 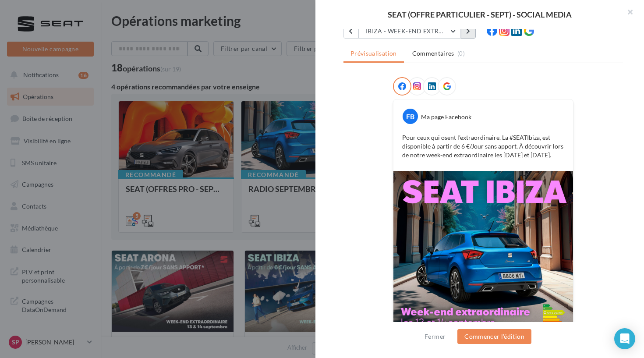 What do you see at coordinates (433, 53) in the screenshot?
I see `span: Commentaires` at bounding box center [433, 53].